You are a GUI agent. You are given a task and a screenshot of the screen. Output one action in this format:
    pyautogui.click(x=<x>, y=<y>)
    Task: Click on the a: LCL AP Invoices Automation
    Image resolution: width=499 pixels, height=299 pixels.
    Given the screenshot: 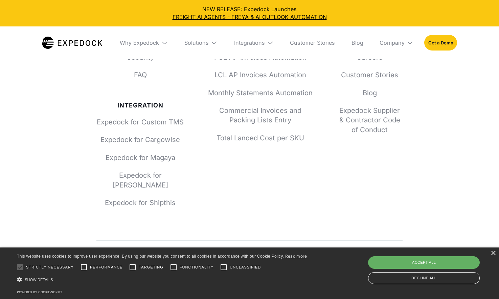 What is the action you would take?
    pyautogui.click(x=260, y=75)
    